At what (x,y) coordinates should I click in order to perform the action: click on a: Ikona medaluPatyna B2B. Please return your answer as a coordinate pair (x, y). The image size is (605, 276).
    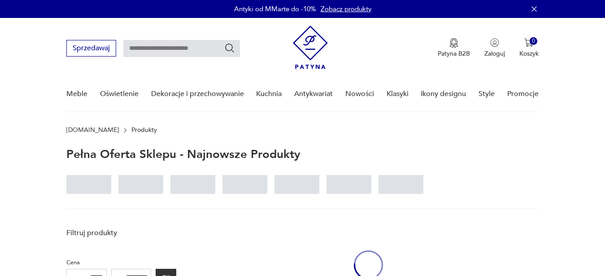
    Looking at the image, I should click on (454, 48).